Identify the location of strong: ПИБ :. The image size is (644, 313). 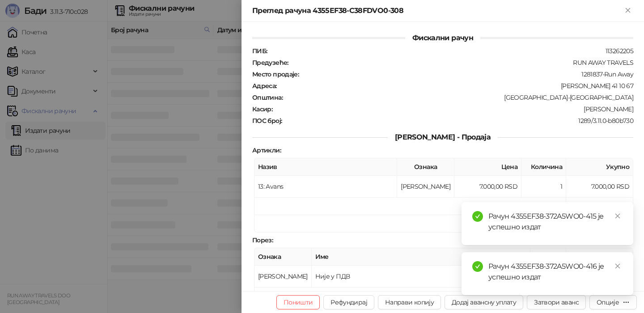
(260, 51).